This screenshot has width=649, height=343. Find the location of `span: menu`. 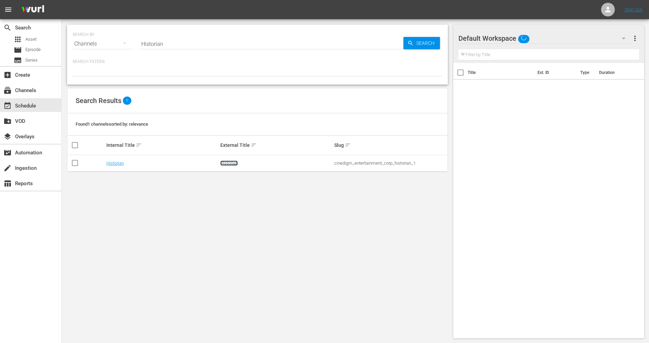

span: menu is located at coordinates (8, 10).